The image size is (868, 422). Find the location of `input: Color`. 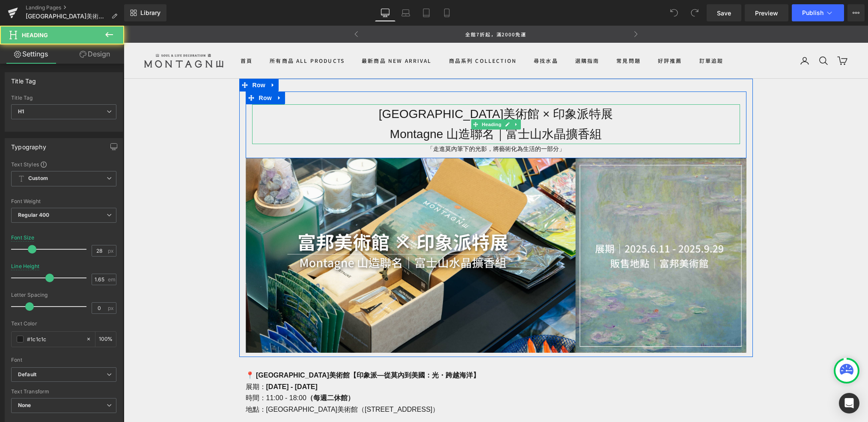

input: Color is located at coordinates (55, 339).